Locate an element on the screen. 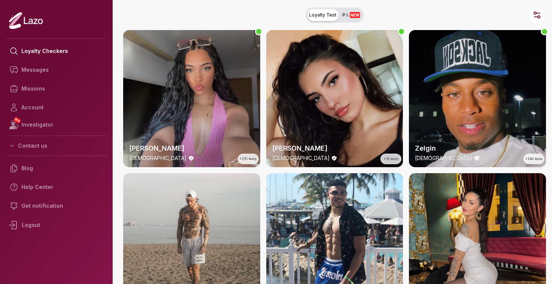 This screenshot has width=552, height=284. span: P.I. is located at coordinates (351, 15).